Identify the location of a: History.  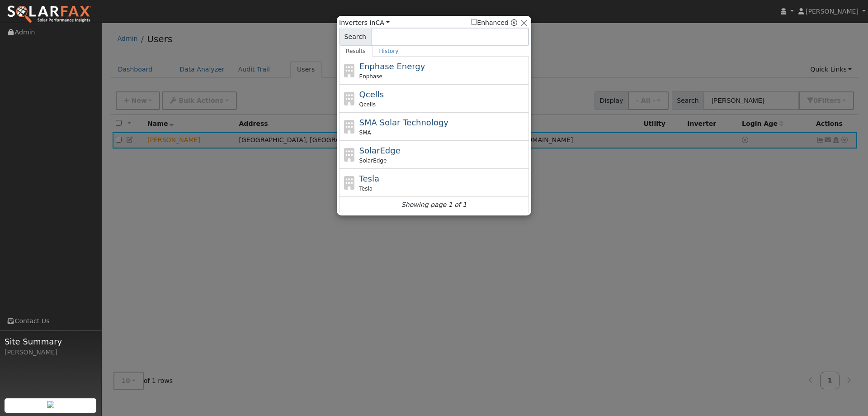
(389, 51).